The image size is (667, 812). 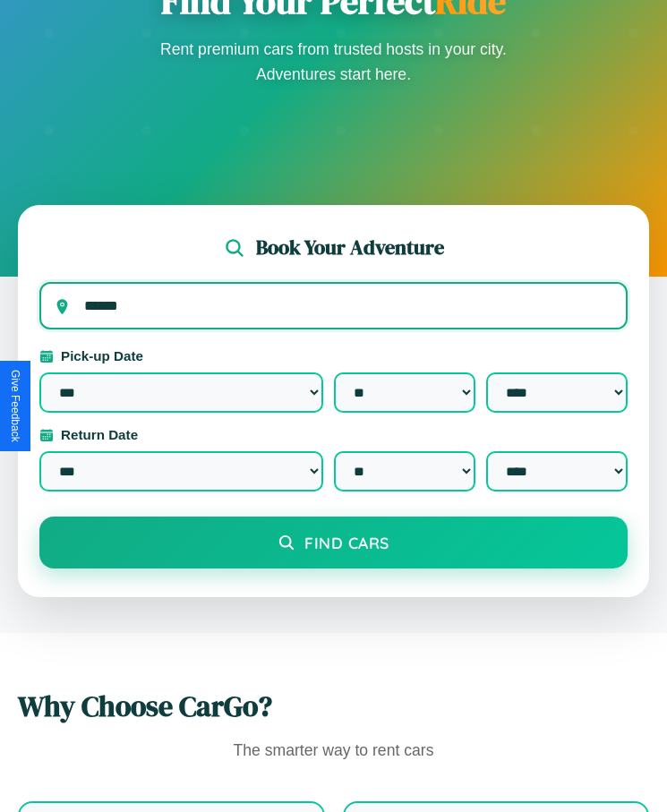 I want to click on div: Give Feedback, so click(x=15, y=405).